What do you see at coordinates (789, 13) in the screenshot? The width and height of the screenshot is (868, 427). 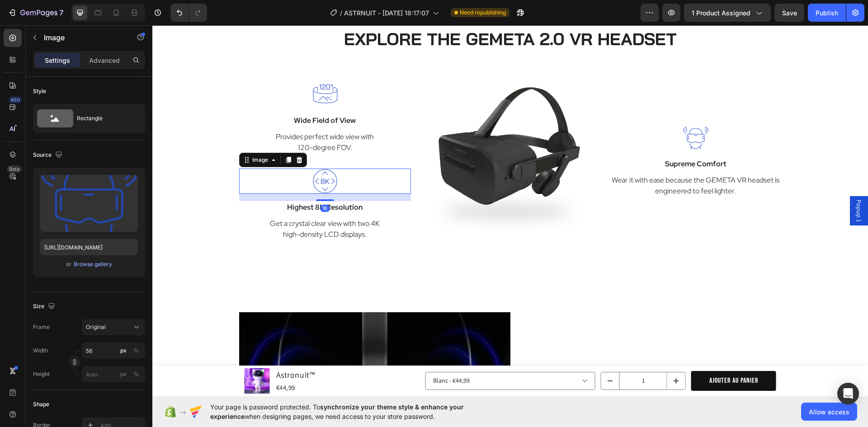 I see `span: Save` at bounding box center [789, 13].